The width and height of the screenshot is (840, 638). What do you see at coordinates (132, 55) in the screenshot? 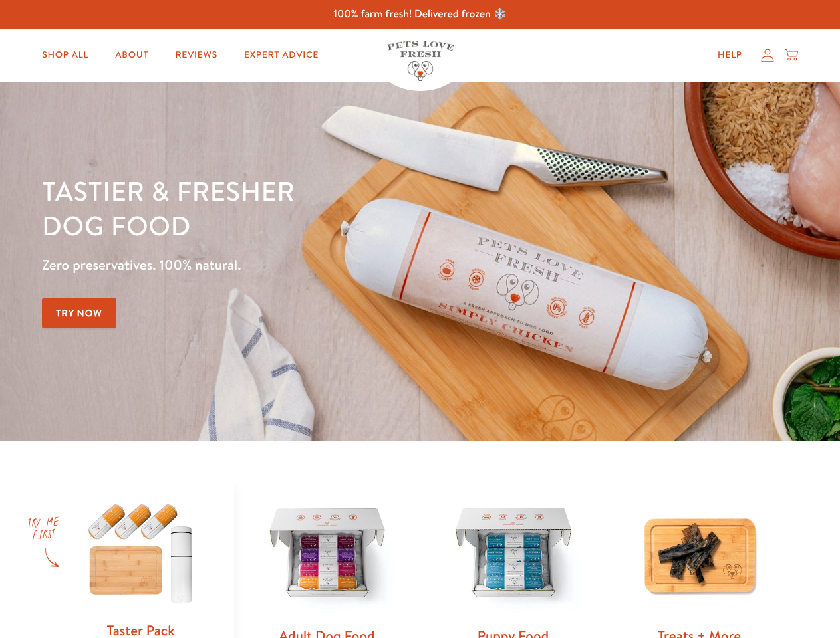
I see `a: About` at bounding box center [132, 55].